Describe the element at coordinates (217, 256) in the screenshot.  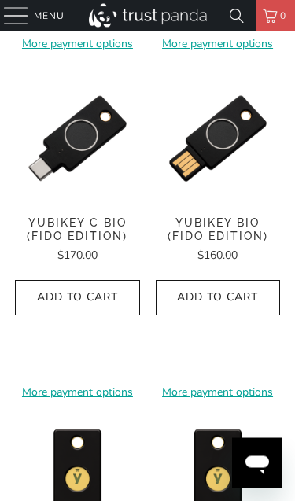
I see `span: $160.00` at that location.